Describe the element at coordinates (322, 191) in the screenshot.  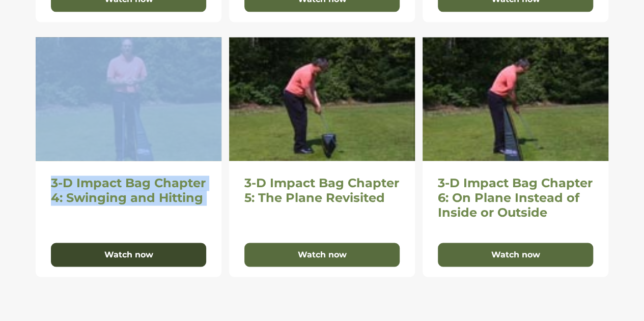
I see `h2: 3-D Impact Bag Chapter 5: The Plane Revisited` at that location.